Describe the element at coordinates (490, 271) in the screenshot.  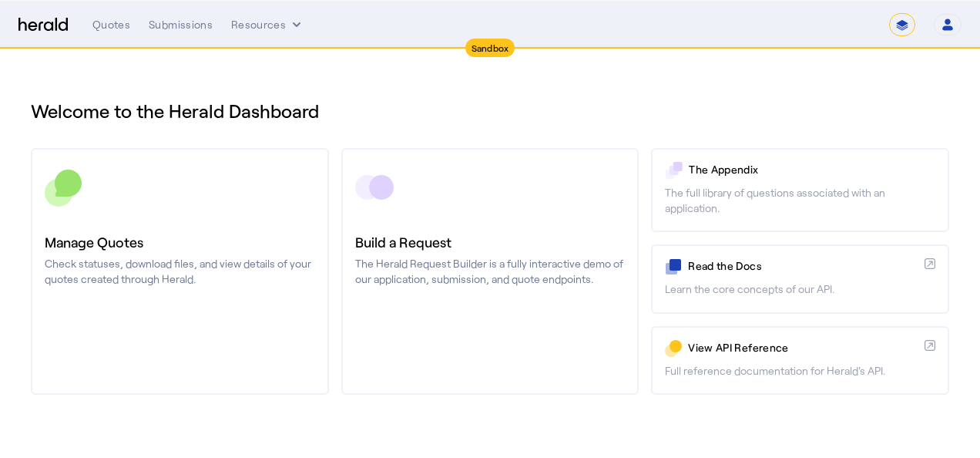
I see `a: Build a RequestThe Herald Request Builder is a fully interactive demo of our application, submiss...` at that location.